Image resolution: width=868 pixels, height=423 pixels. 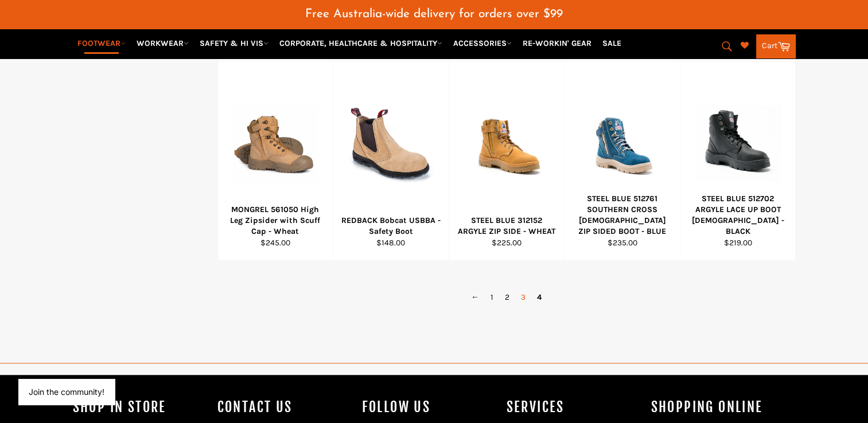 I want to click on a: STEEL BLUE 512761 SOUTHERN CROSS LADIES ZIP SIDED BOOT - BLUESTEEL BLUE 512761 SOUTHERN CROSS [DE..., so click(x=622, y=161).